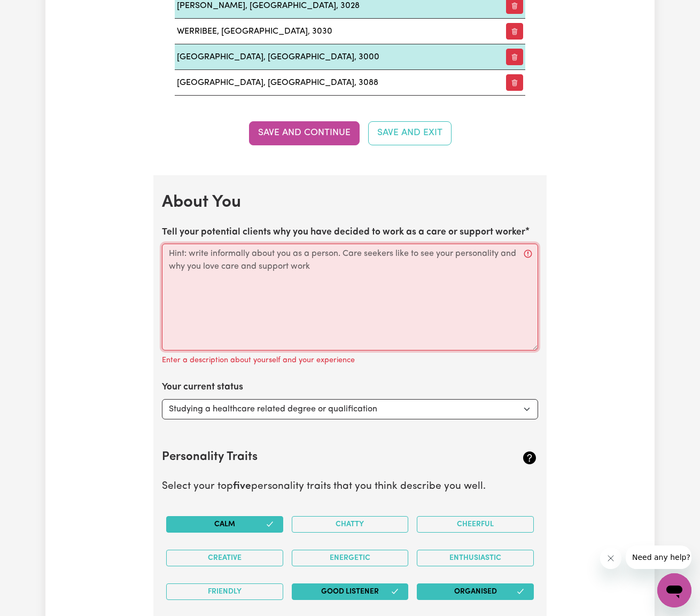 This screenshot has width=700, height=616. Describe the element at coordinates (350, 591) in the screenshot. I see `button: Good Listener` at that location.